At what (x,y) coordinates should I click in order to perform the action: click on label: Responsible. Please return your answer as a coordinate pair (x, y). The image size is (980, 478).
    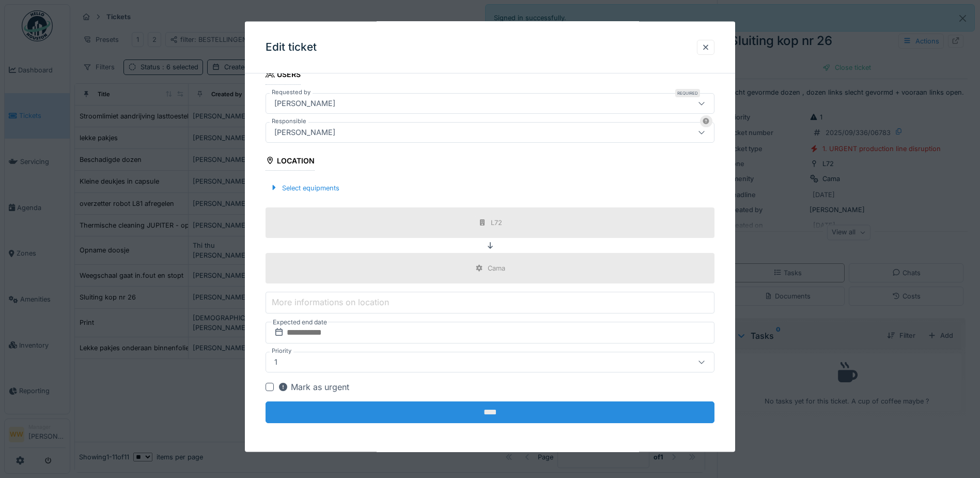
    Looking at the image, I should click on (289, 121).